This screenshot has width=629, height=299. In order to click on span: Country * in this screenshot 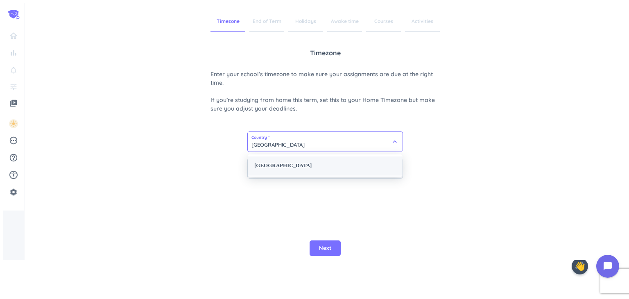, I will do `click(325, 138)`.